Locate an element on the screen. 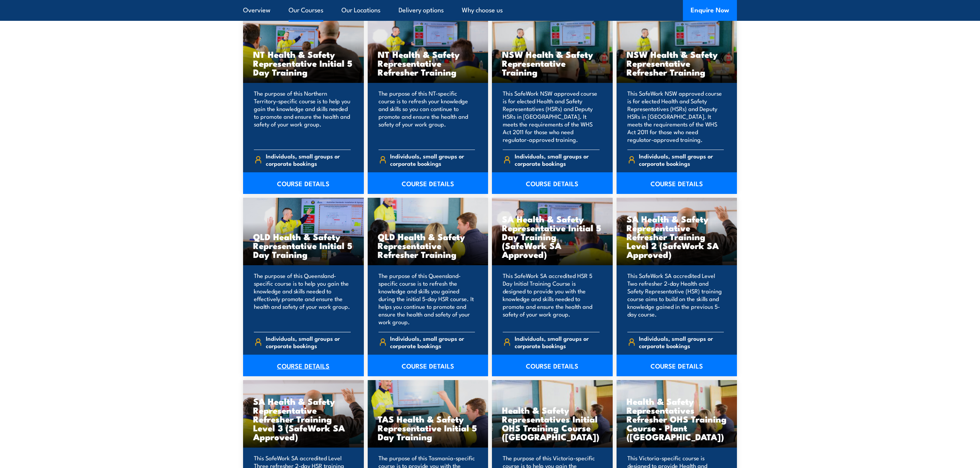  h3: SA Health & Safety Representative Refresher Training Level 3 (SafeWork SA Approved) is located at coordinates (303, 418).